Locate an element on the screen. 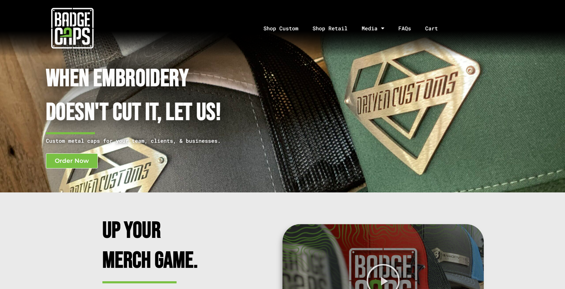 The image size is (565, 289). a: Media is located at coordinates (373, 28).